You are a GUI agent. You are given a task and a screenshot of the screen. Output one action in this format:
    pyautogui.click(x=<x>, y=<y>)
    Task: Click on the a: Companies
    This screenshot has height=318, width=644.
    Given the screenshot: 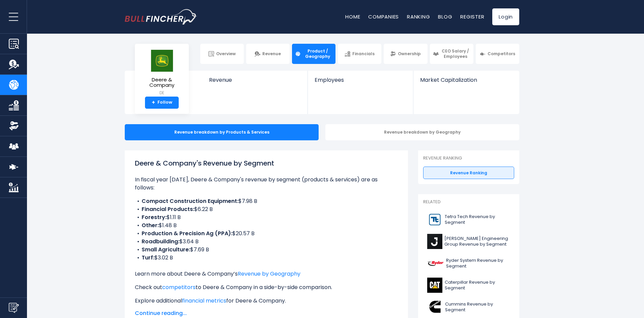 What is the action you would take?
    pyautogui.click(x=384, y=17)
    